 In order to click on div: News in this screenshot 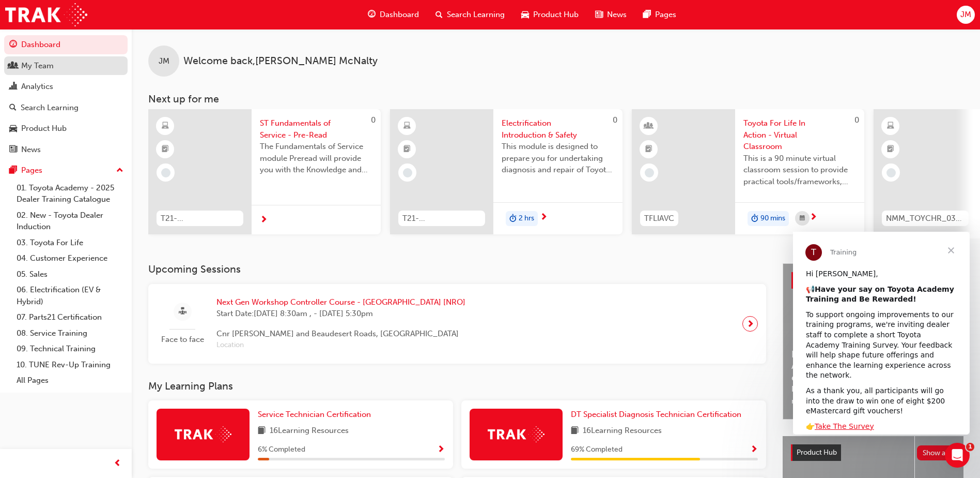, I will do `click(31, 149)`.